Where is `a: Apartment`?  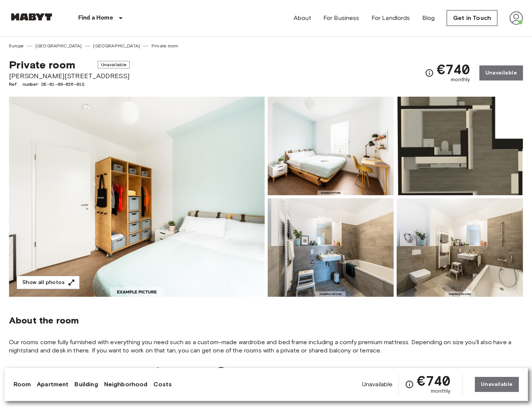
a: Apartment is located at coordinates (52, 385).